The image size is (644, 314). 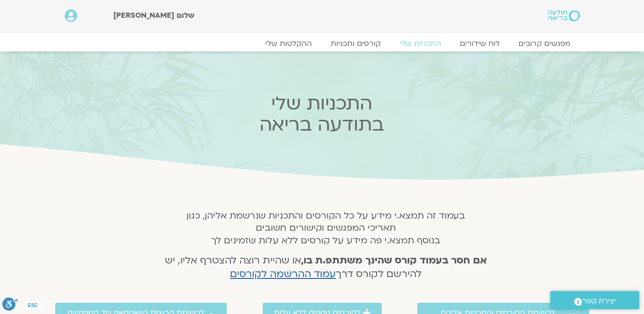 I want to click on a: לוח שידורים, so click(x=480, y=43).